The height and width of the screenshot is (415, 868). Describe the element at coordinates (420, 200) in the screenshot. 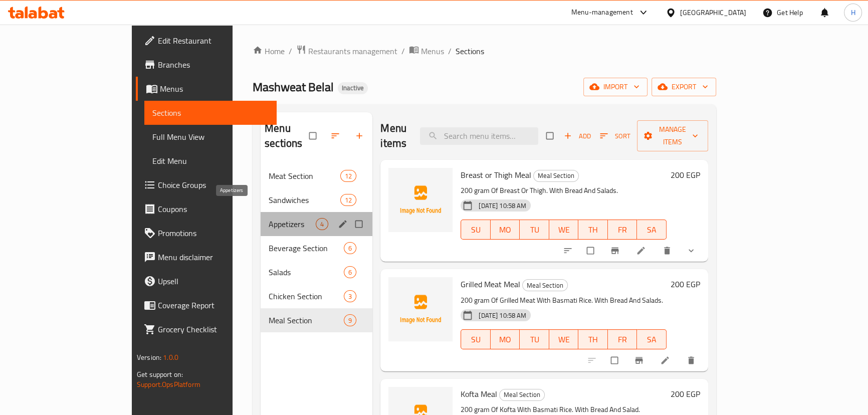

I see `img: Breast or Thigh Meal` at that location.